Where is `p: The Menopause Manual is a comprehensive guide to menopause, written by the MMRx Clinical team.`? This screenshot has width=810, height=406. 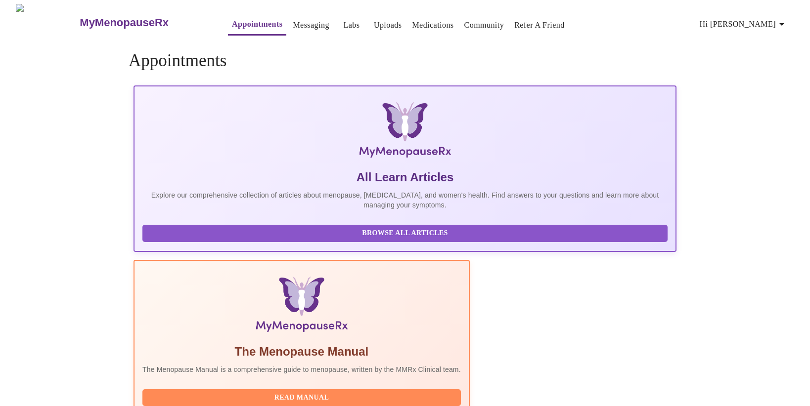 p: The Menopause Manual is a comprehensive guide to menopause, written by the MMRx Clinical team. is located at coordinates (302, 370).